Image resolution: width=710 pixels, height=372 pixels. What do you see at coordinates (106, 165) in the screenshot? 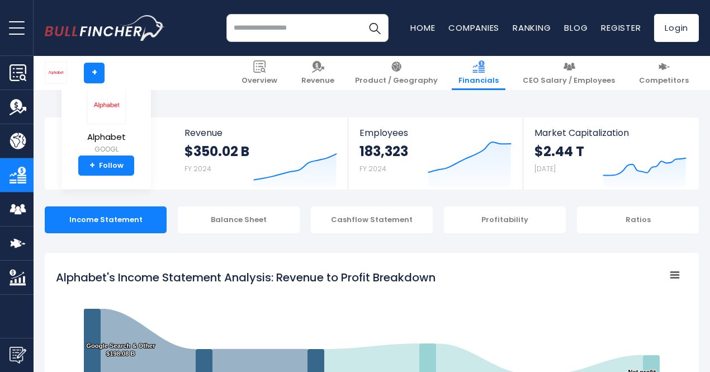
I see `a: +Follow` at bounding box center [106, 165].